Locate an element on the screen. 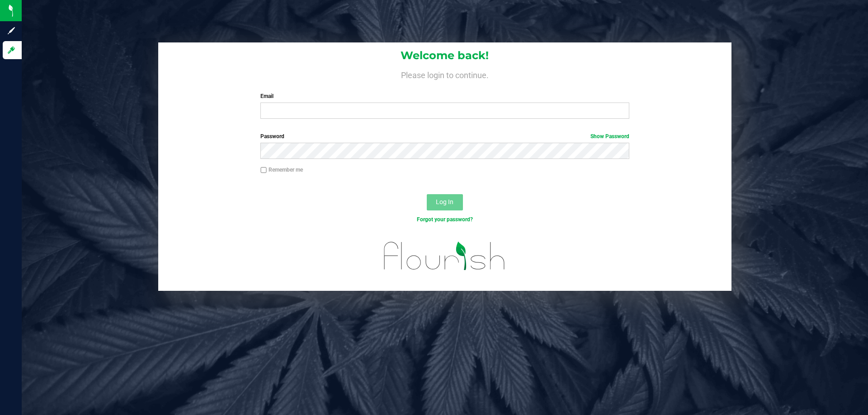 The image size is (868, 415). inline-svg: Log in is located at coordinates (11, 51).